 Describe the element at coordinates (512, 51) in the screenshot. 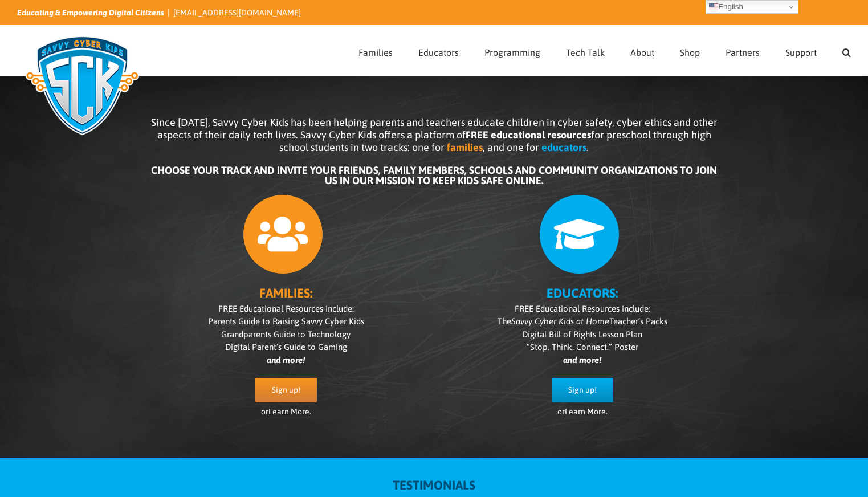

I see `a: Programming` at that location.